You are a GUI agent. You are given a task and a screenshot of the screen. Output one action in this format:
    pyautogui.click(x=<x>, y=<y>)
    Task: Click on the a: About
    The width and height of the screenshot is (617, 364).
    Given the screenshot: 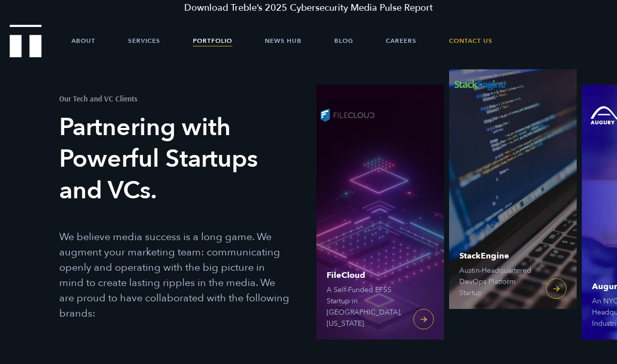 What is the action you would take?
    pyautogui.click(x=83, y=41)
    